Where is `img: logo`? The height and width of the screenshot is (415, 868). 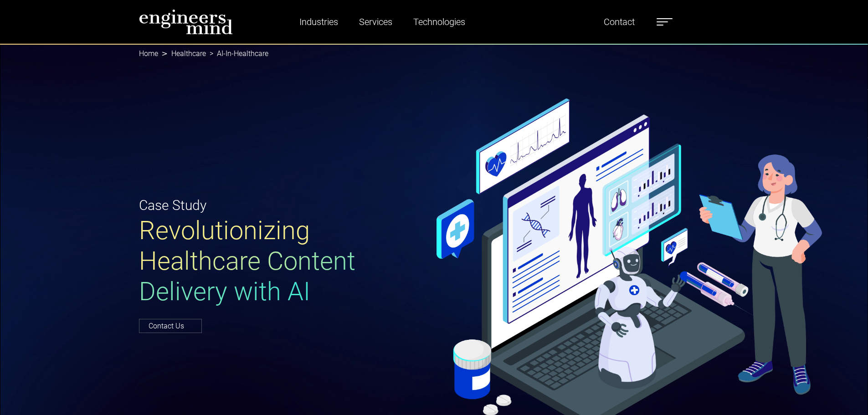
img: logo is located at coordinates (186, 22).